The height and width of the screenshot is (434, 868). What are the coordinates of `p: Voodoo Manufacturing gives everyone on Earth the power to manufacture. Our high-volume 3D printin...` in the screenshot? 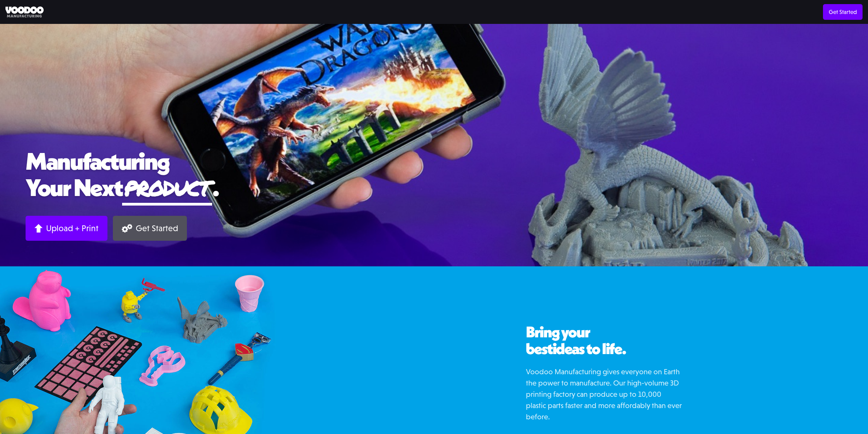 It's located at (604, 394).